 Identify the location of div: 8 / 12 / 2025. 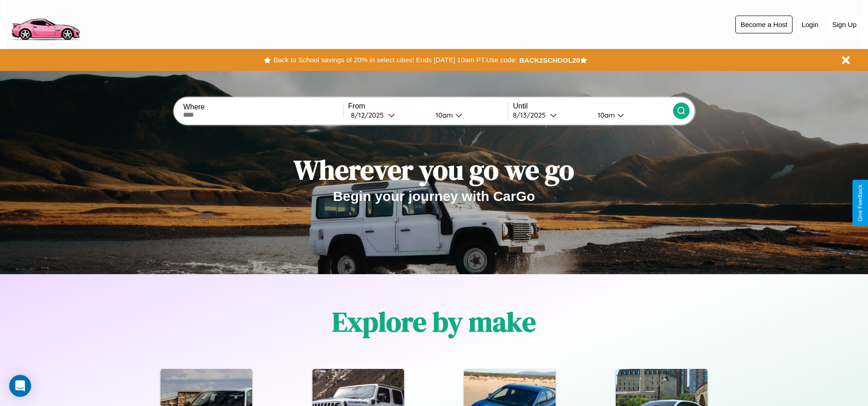
(369, 115).